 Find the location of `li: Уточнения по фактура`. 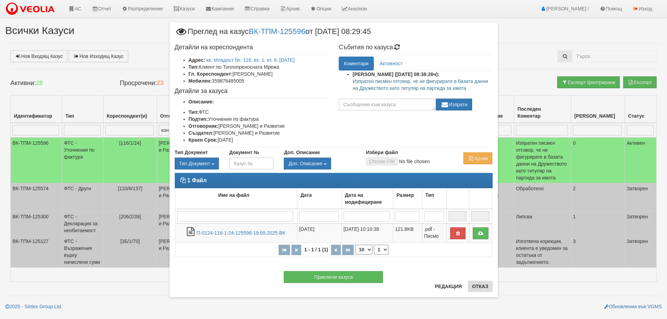

li: Уточнения по фактура is located at coordinates (259, 119).